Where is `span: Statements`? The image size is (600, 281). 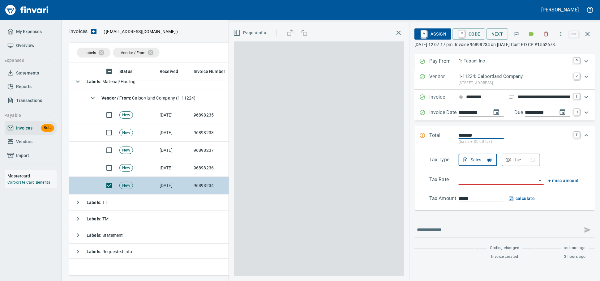
span: Statements is located at coordinates (28, 73).